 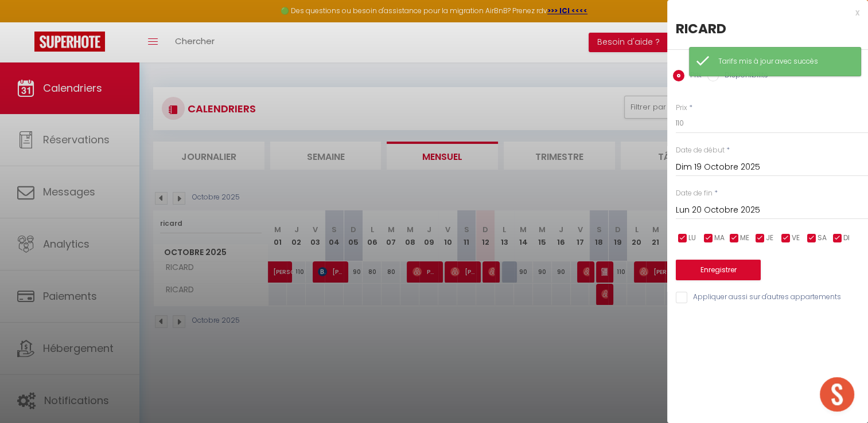 What do you see at coordinates (768, 29) in the screenshot?
I see `div: RICARD` at bounding box center [768, 29].